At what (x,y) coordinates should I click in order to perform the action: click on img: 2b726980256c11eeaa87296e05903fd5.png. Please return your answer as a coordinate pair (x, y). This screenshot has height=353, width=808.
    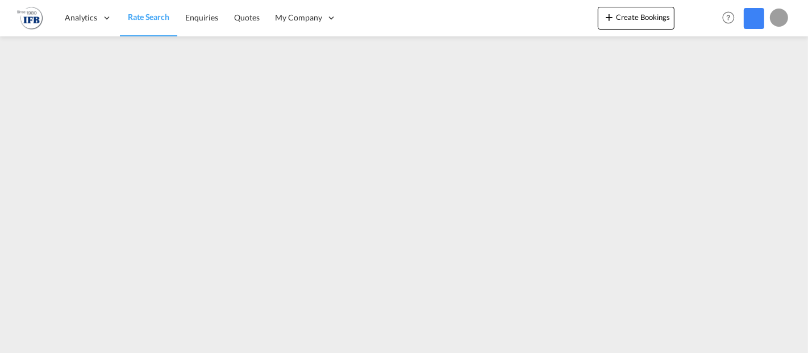
    Looking at the image, I should click on (30, 18).